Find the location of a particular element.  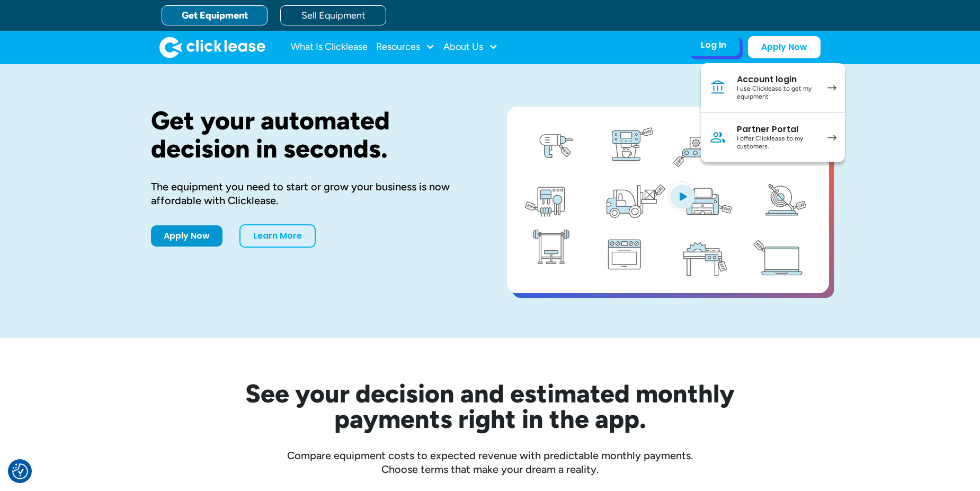

div: I offer Clicklease to my customers. is located at coordinates (777, 143).